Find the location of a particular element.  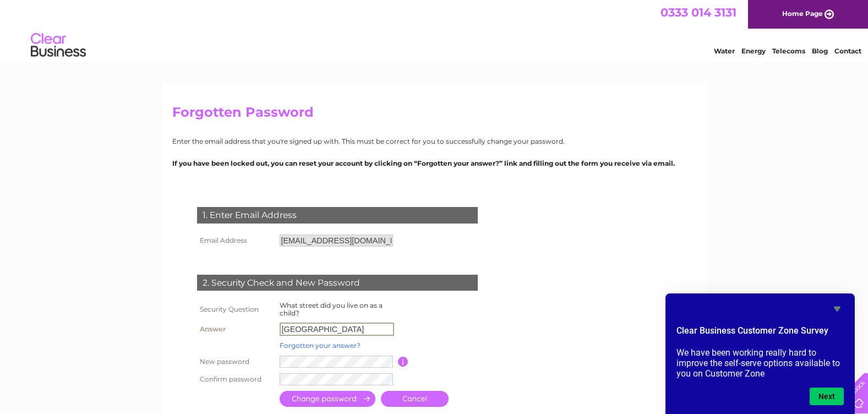

a: Contact is located at coordinates (848, 51).